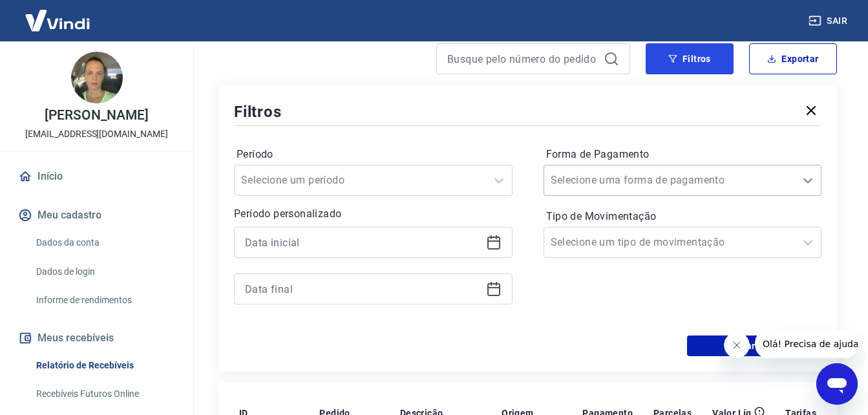 The height and width of the screenshot is (415, 868). Describe the element at coordinates (372, 214) in the screenshot. I see `p: Período personalizado` at that location.